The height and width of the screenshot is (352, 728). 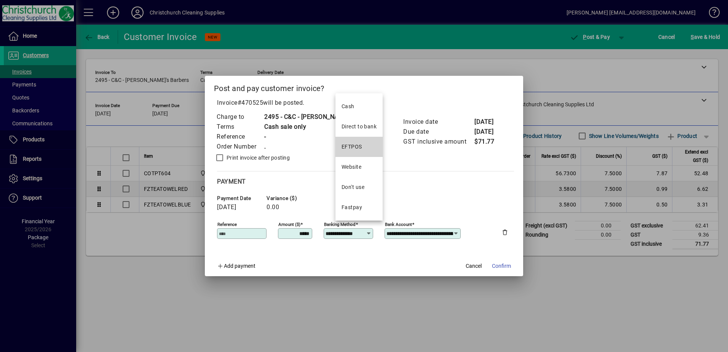 What do you see at coordinates (359, 126) in the screenshot?
I see `mat-option: Direct to bank` at bounding box center [359, 126].